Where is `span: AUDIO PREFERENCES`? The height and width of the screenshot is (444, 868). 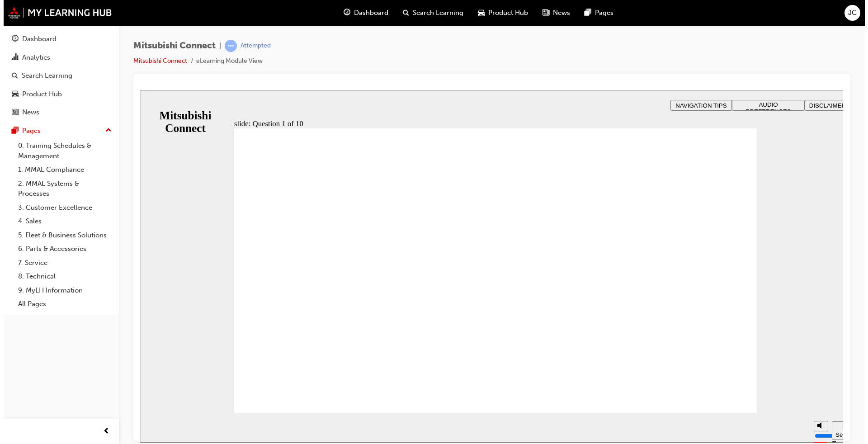
span: AUDIO PREFERENCES is located at coordinates (628, 18).